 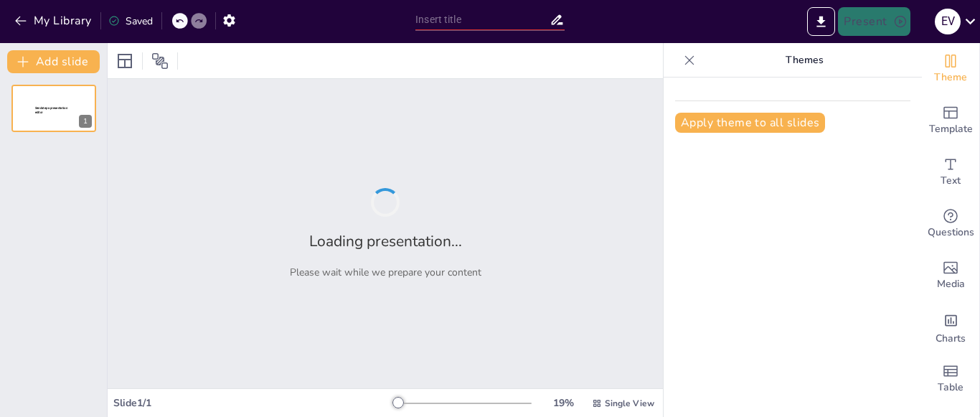 I want to click on div: Slide 1 / 1, so click(x=253, y=403).